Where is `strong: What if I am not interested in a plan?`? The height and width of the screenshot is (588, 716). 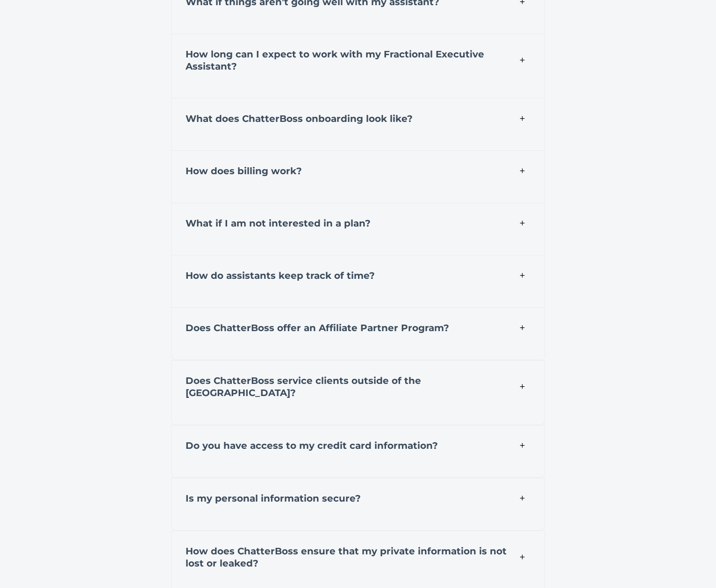 strong: What if I am not interested in a plan? is located at coordinates (278, 223).